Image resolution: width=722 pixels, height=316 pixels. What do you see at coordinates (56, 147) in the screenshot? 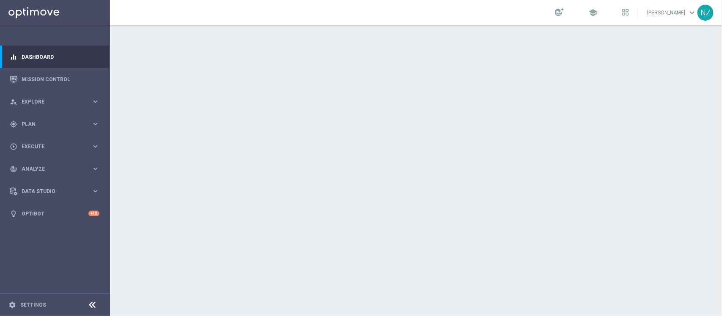
I see `span: Execute` at bounding box center [56, 147].